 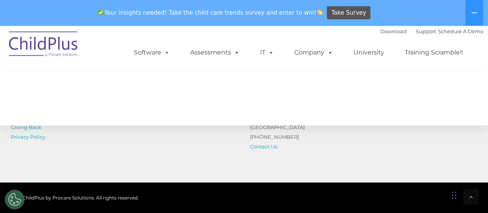 What do you see at coordinates (15, 199) in the screenshot?
I see `button: Cookies Settings` at bounding box center [15, 199].